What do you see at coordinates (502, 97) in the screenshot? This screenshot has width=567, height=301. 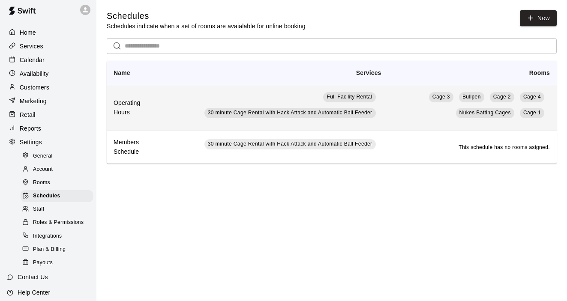 I see `a: Cage 2` at bounding box center [502, 97].